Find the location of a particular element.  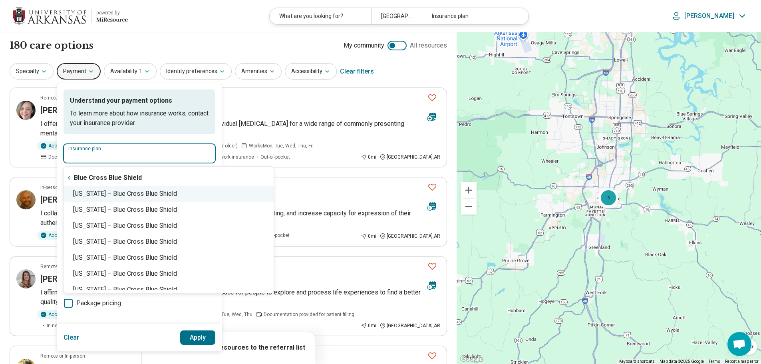

div: Insurance plan is located at coordinates (473, 16).